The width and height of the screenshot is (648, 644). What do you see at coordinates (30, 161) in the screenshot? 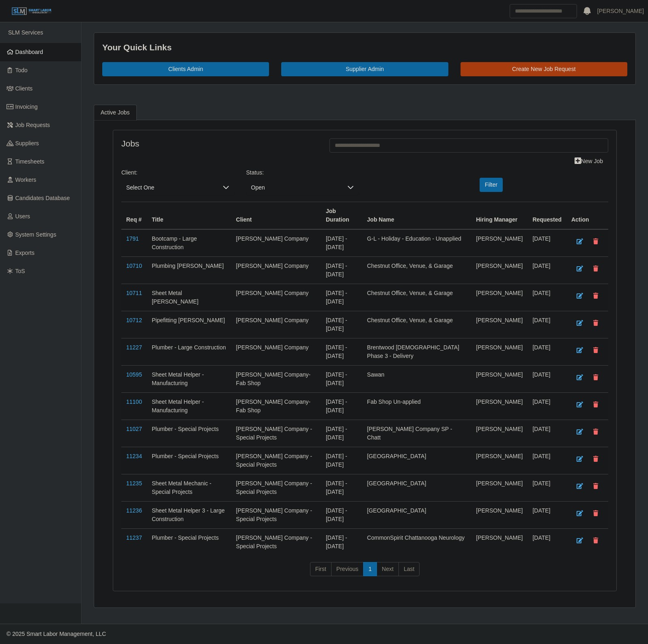
I see `span: Timesheets` at bounding box center [30, 161].